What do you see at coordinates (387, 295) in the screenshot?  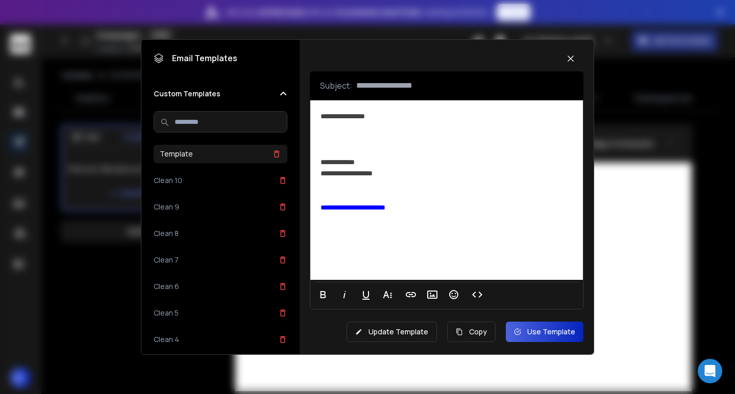 I see `button: More Text` at bounding box center [387, 295].